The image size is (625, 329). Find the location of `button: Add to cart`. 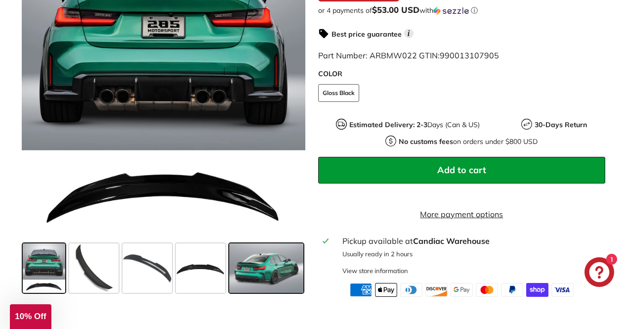

button: Add to cart is located at coordinates (462, 170).